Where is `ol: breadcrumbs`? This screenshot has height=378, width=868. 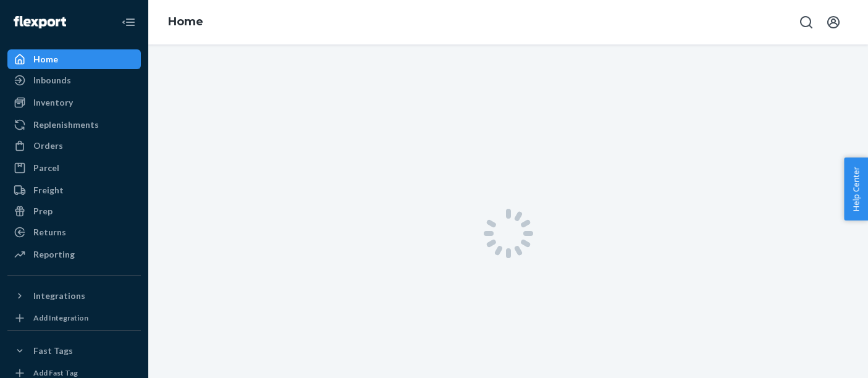 ol: breadcrumbs is located at coordinates (185, 22).